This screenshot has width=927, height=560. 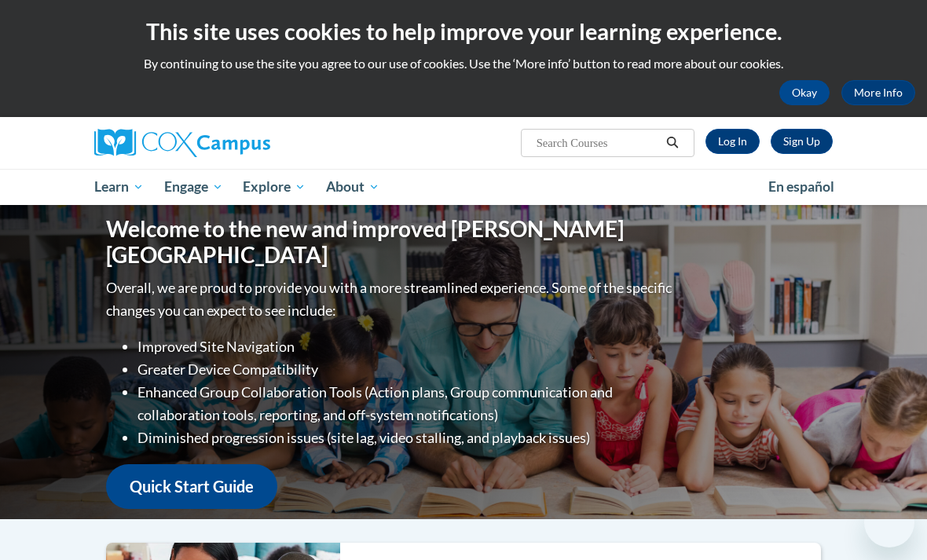 What do you see at coordinates (878, 93) in the screenshot?
I see `a: More Info` at bounding box center [878, 93].